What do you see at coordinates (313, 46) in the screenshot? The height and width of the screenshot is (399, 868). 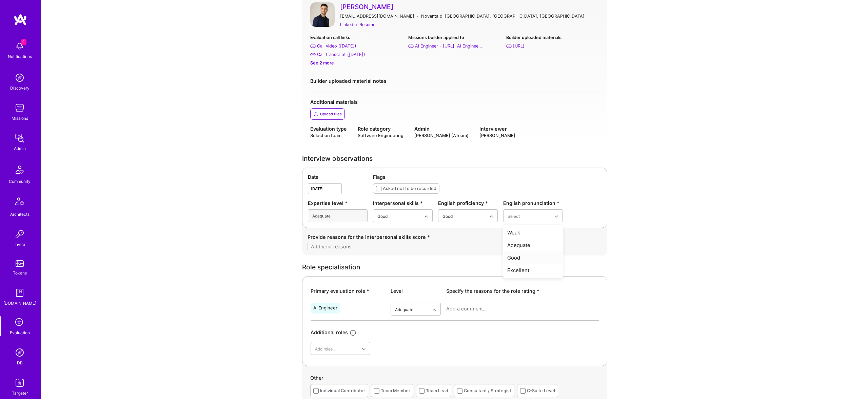 I see `i: Call video (Sep 22, 2025)` at bounding box center [313, 46].